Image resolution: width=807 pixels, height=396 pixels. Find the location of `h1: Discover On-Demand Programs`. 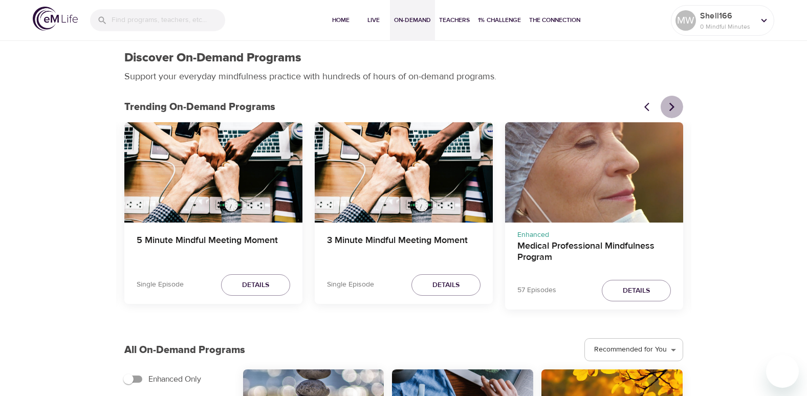

h1: Discover On-Demand Programs is located at coordinates (213, 58).